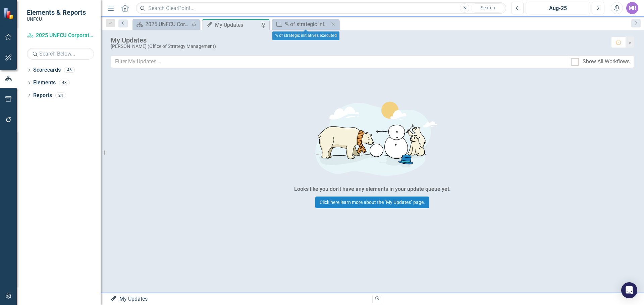  What do you see at coordinates (60, 36) in the screenshot?
I see `a: 2025 UNFCU Corporate Scorecard` at bounding box center [60, 36].